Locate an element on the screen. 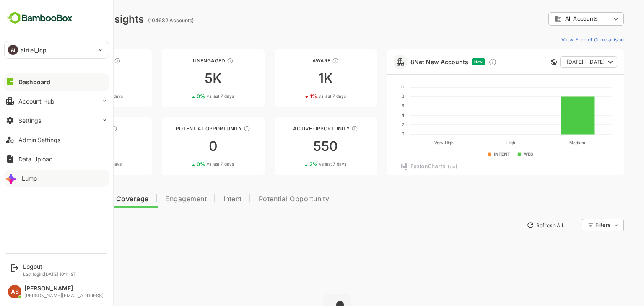 This screenshot has height=306, width=644. div: AS is located at coordinates (15, 291).